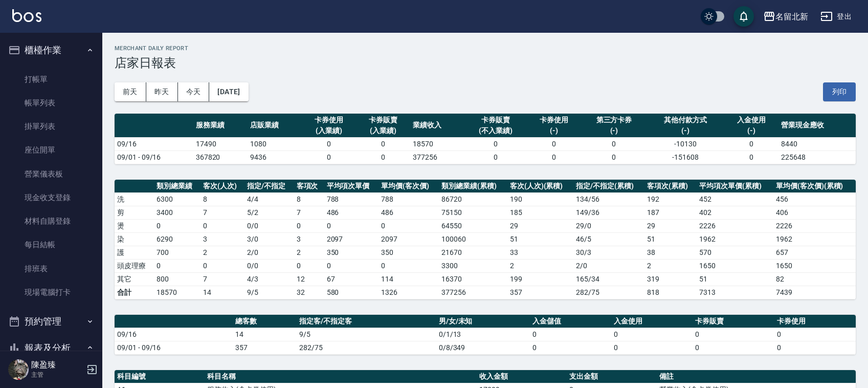 This screenshot has height=388, width=868. Describe the element at coordinates (51, 198) in the screenshot. I see `a: 現金收支登錄` at that location.